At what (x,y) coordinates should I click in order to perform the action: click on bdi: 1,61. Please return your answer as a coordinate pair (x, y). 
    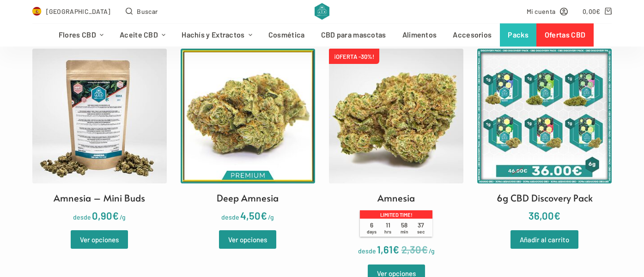
    Looking at the image, I should click on (388, 249).